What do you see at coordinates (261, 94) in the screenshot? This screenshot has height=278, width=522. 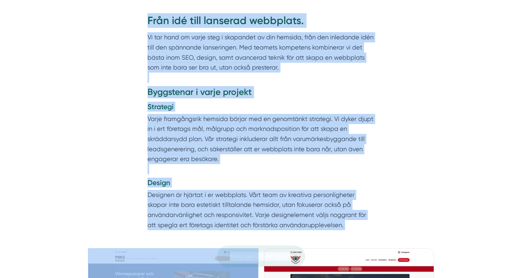 I see `h3: Byggstenar i varje projekt` at bounding box center [261, 94].